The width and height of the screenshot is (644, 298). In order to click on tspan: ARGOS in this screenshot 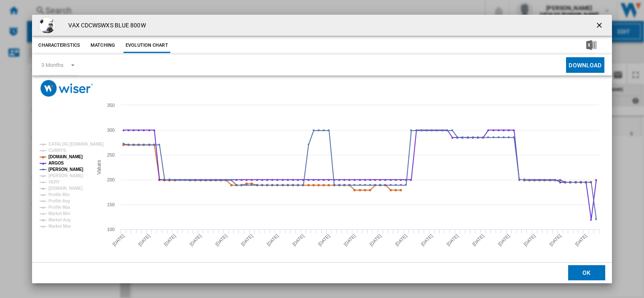, I will do `click(56, 163)`.